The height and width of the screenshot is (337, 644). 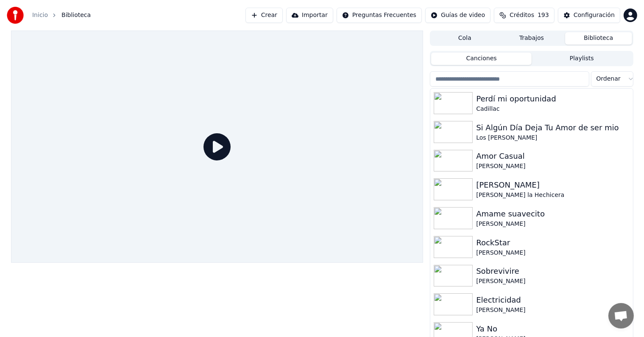 What do you see at coordinates (552, 300) in the screenshot?
I see `div: Electricidad` at bounding box center [552, 300].